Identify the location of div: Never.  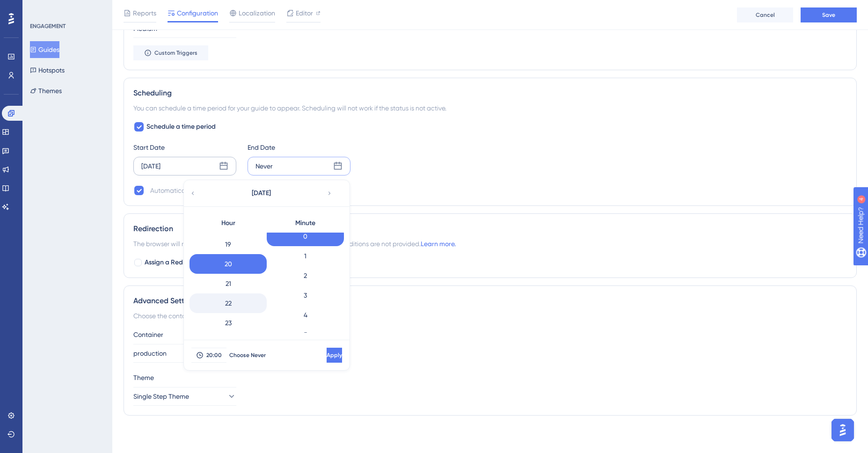
(264, 167).